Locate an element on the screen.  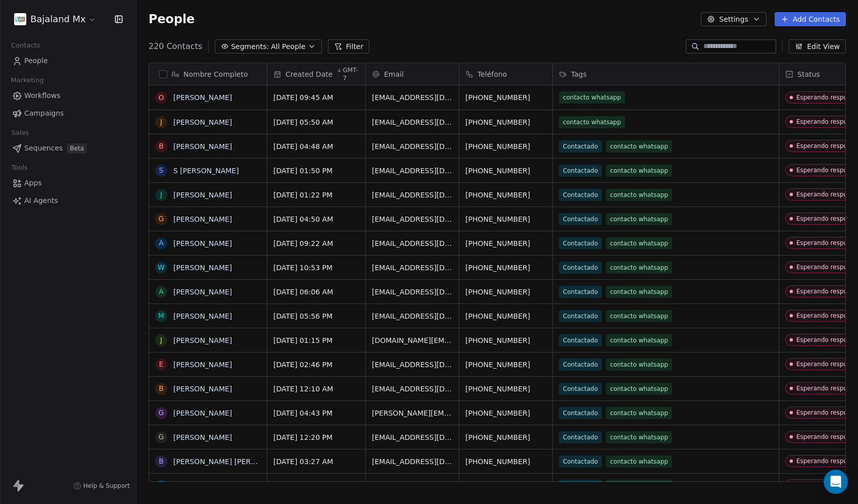
div: S is located at coordinates (161, 171).